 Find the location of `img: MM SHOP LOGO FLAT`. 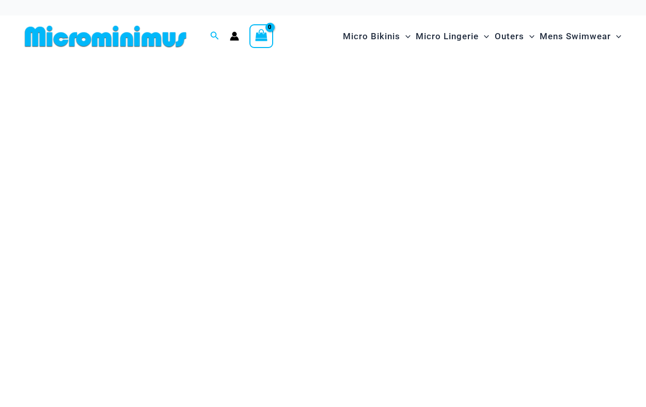

img: MM SHOP LOGO FLAT is located at coordinates (105, 36).